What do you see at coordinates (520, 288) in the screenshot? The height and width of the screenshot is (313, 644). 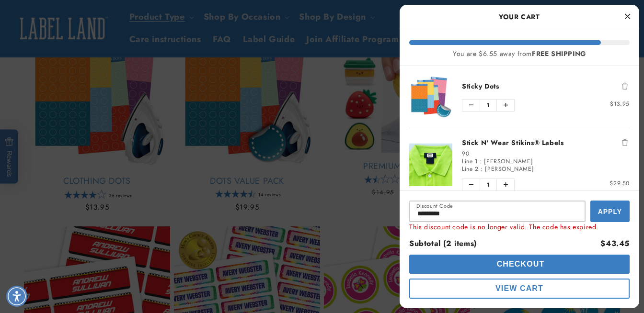 I see `span: View Cart` at bounding box center [520, 288].